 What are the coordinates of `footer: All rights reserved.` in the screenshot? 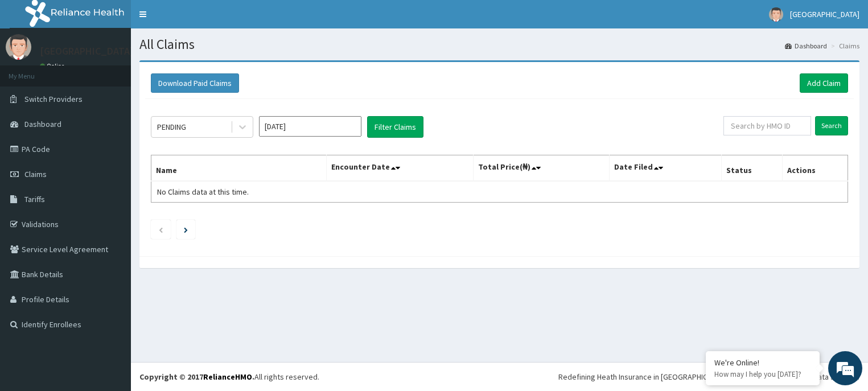 It's located at (499, 377).